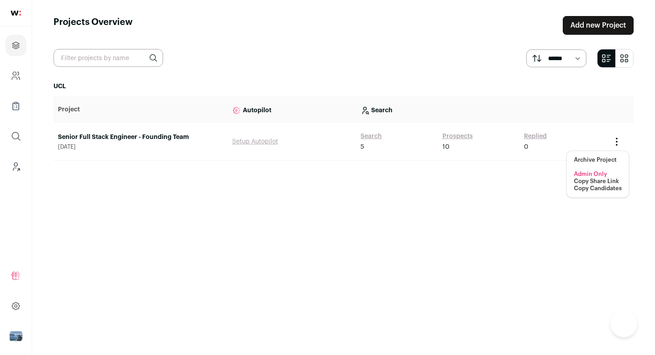 The height and width of the screenshot is (355, 655). What do you see at coordinates (535, 136) in the screenshot?
I see `a: Replied` at bounding box center [535, 136].